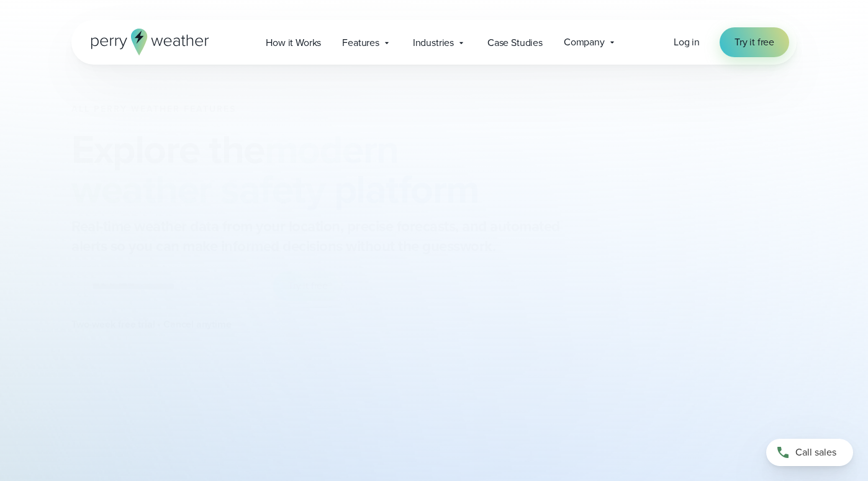 The width and height of the screenshot is (868, 481). I want to click on a: Case Studies, so click(515, 42).